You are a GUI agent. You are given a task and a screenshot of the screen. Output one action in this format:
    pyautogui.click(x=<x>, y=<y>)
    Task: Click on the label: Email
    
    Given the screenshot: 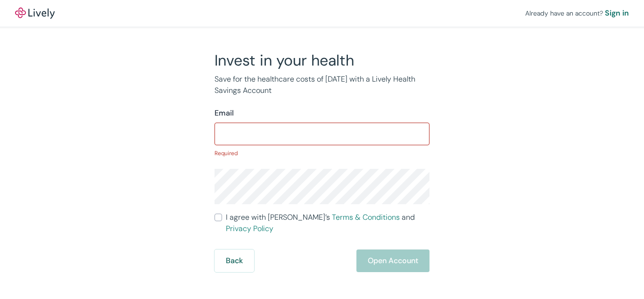 What is the action you would take?
    pyautogui.click(x=224, y=113)
    